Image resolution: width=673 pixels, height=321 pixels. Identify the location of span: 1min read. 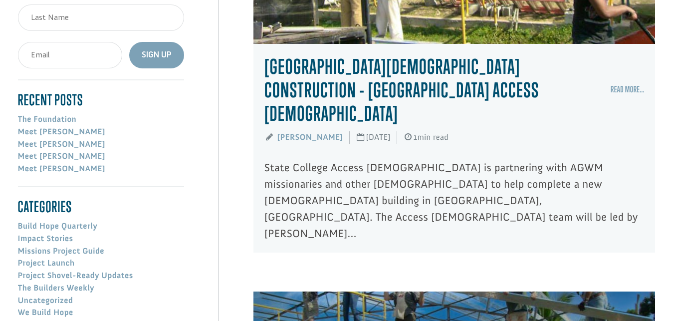
(426, 138).